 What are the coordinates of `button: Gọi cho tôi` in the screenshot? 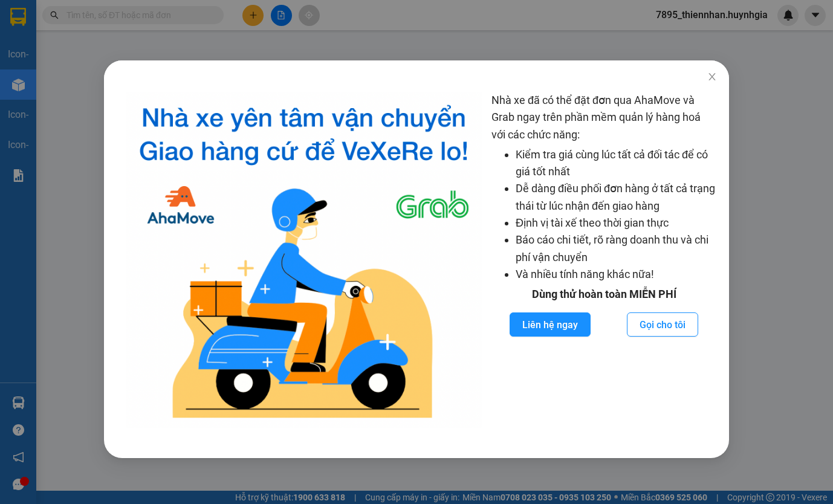 It's located at (663, 324).